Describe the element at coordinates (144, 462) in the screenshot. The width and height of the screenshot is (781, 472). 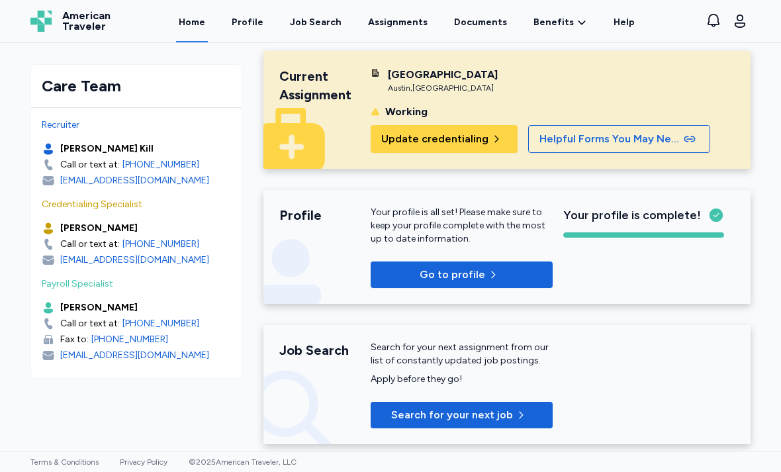
I see `a: Privacy Policy` at that location.